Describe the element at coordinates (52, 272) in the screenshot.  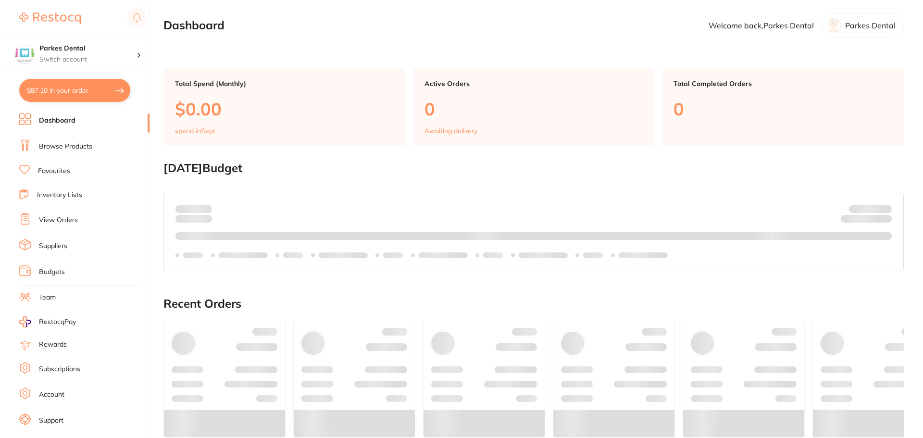
I see `a: Budgets` at that location.